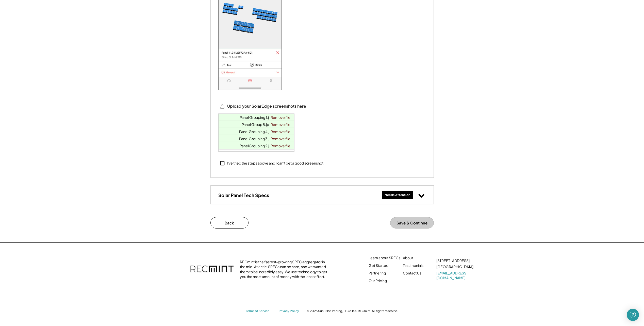 The height and width of the screenshot is (326, 644). Describe the element at coordinates (257, 146) in the screenshot. I see `span: PanelGrouping 2.jpg` at that location.